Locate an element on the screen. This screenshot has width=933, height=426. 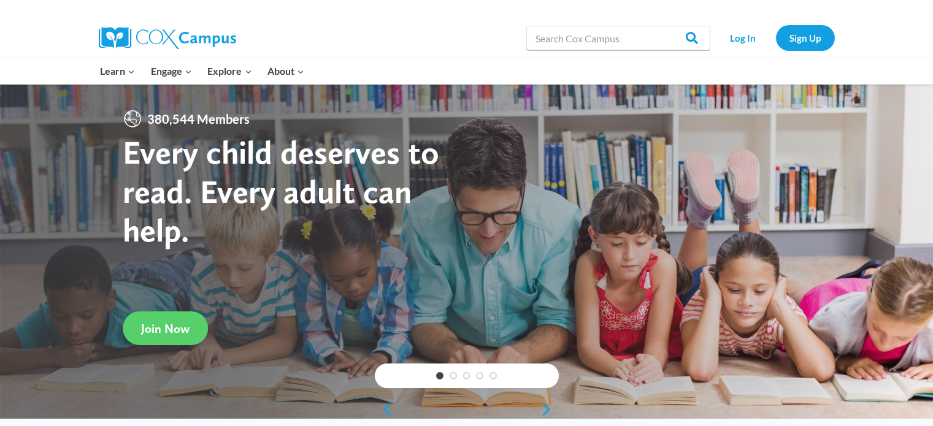
a: Join Now is located at coordinates (165, 328).